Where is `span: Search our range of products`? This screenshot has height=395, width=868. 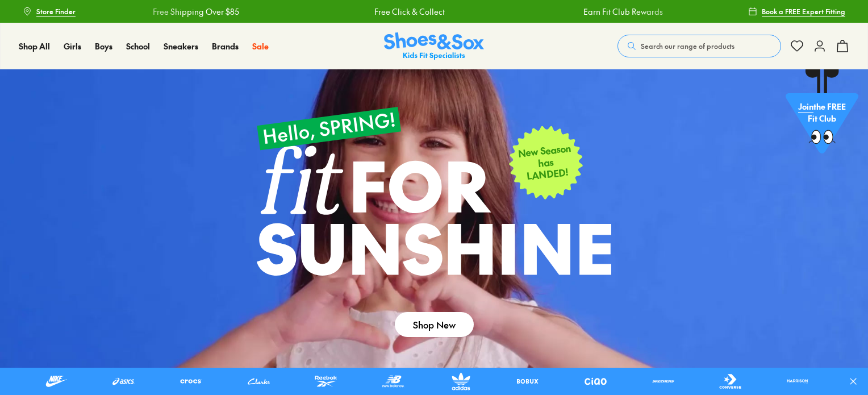 span: Search our range of products is located at coordinates (687, 46).